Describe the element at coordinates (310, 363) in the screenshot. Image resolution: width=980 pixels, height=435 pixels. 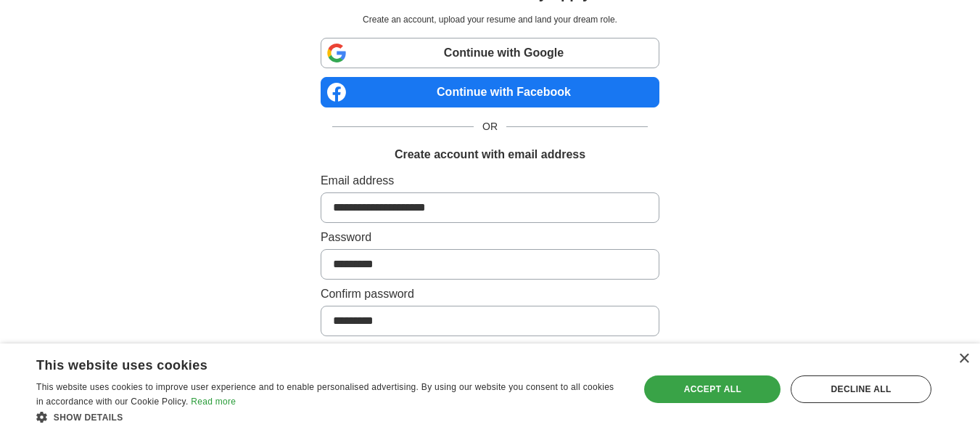
I see `div: This website uses cookies` at that location.